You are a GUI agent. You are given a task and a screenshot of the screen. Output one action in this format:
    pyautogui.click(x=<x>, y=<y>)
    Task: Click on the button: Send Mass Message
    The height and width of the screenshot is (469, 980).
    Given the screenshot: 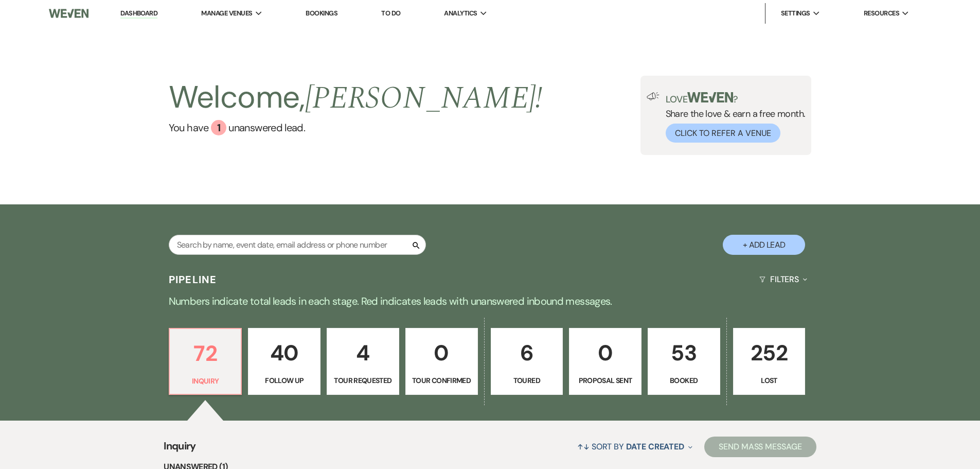 What is the action you would take?
    pyautogui.click(x=760, y=447)
    